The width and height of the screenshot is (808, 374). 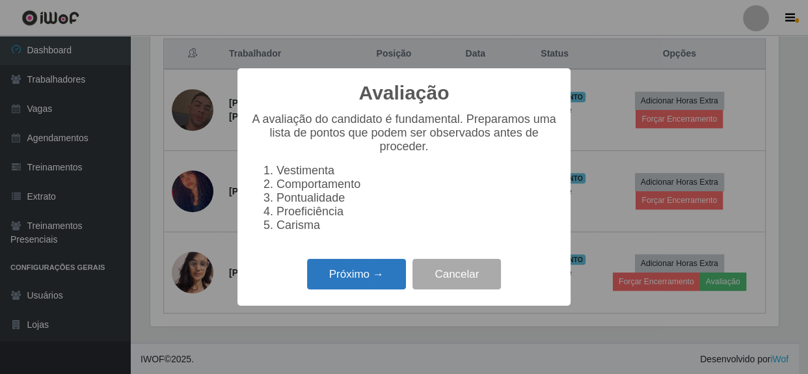 What do you see at coordinates (417, 211) in the screenshot?
I see `li: Proeficiência` at bounding box center [417, 211].